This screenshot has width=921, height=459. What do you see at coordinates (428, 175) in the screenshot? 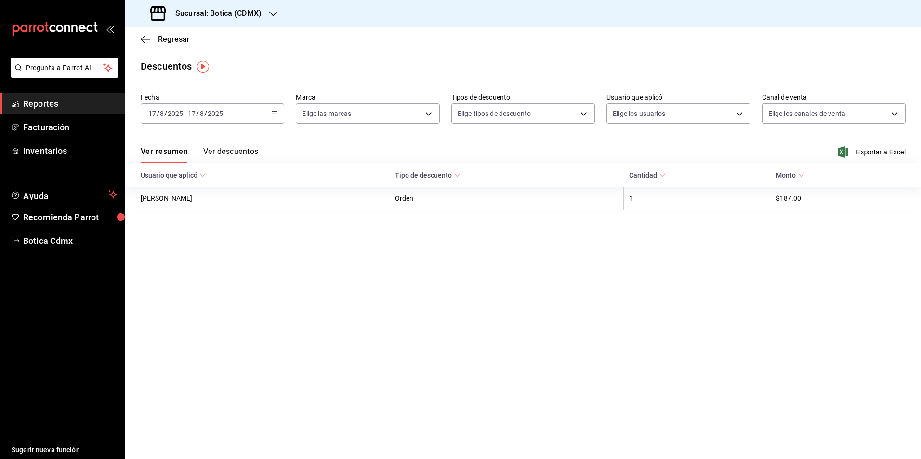
I see `span: Tipo de descuento` at bounding box center [428, 175].